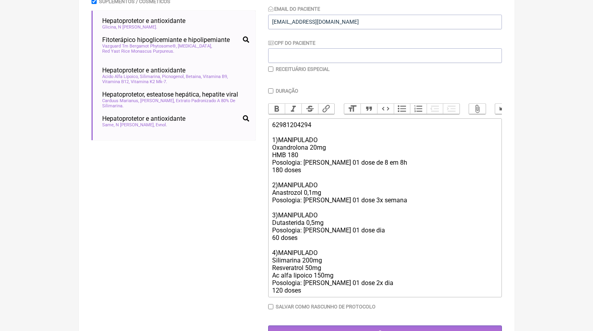 This screenshot has height=331, width=593. What do you see at coordinates (287, 91) in the screenshot?
I see `label: Duração` at bounding box center [287, 91].